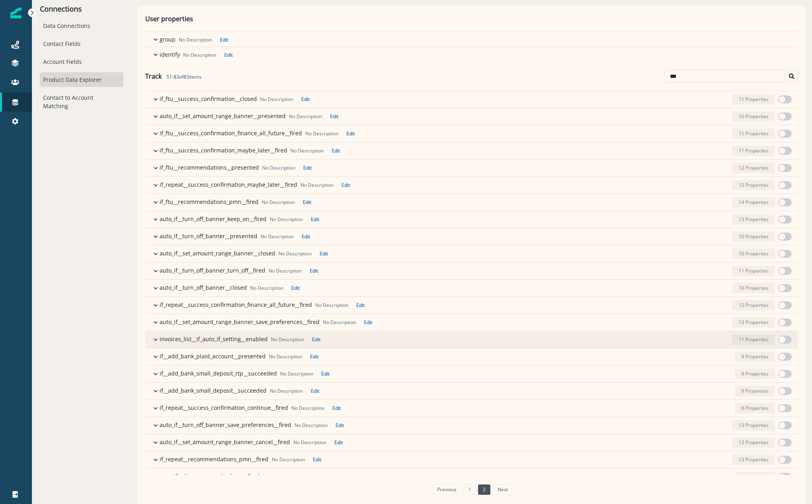 This screenshot has width=812, height=504. Describe the element at coordinates (472, 322) in the screenshot. I see `button: auto_if__set_amount_range_banner_save_preferences__firedNo DescriptionEdit13 Properties` at that location.